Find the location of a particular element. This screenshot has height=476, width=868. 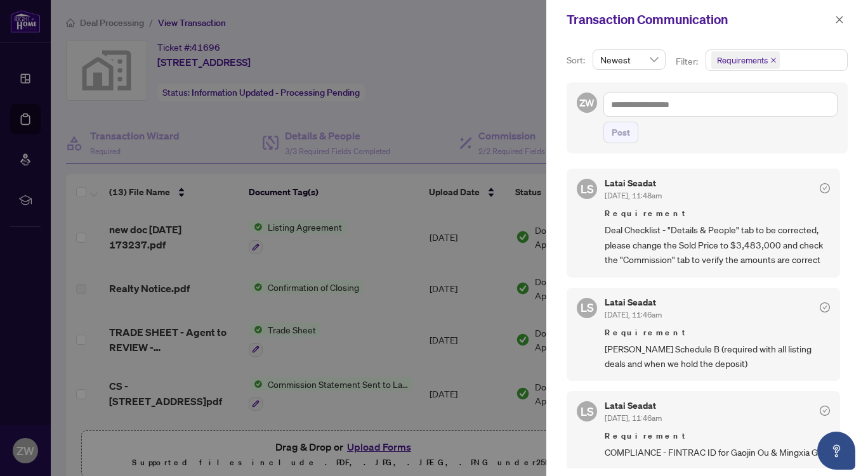

button: Post is located at coordinates (620, 133).